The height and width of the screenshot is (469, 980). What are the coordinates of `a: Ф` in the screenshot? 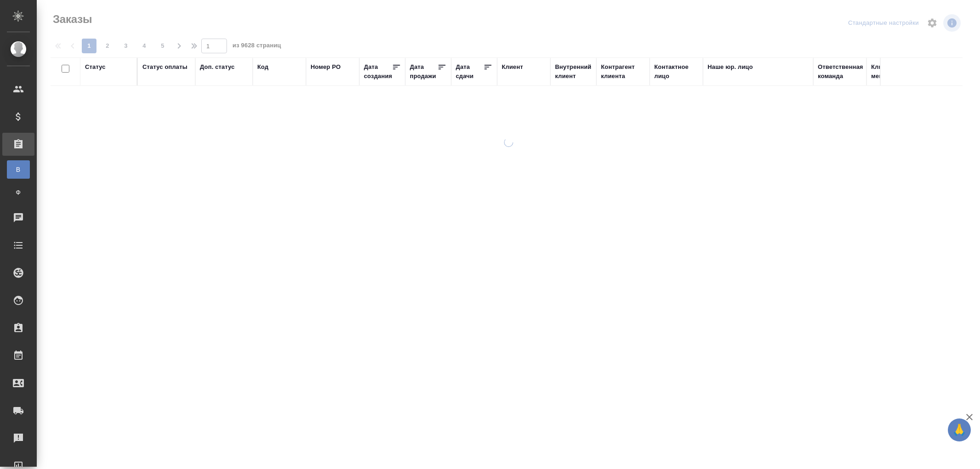 It's located at (19, 192).